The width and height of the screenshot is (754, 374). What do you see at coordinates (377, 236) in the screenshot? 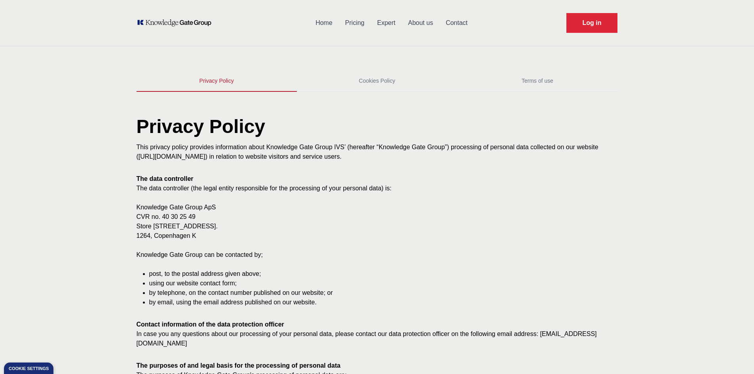
I see `p: 1264, Copenhagen K` at bounding box center [377, 236].